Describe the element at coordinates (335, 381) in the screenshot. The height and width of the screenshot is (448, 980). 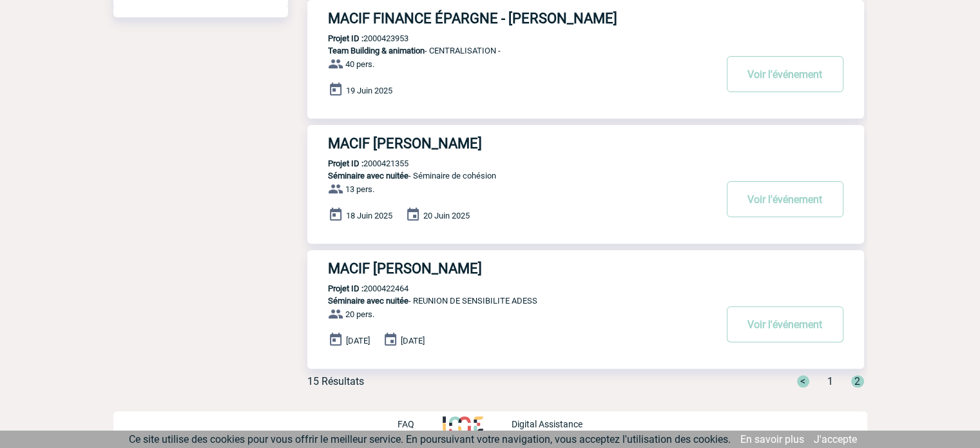
I see `div: 15 Résultats` at that location.